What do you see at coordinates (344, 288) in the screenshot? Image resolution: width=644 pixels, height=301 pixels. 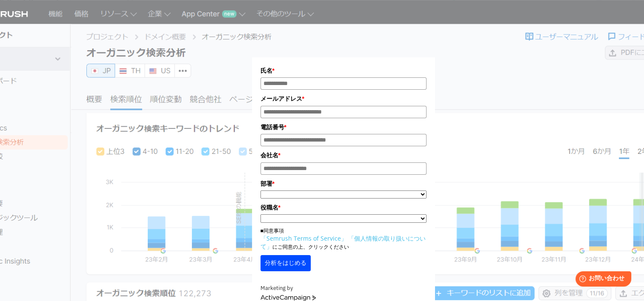 I see `div: Marketing by` at bounding box center [344, 288].